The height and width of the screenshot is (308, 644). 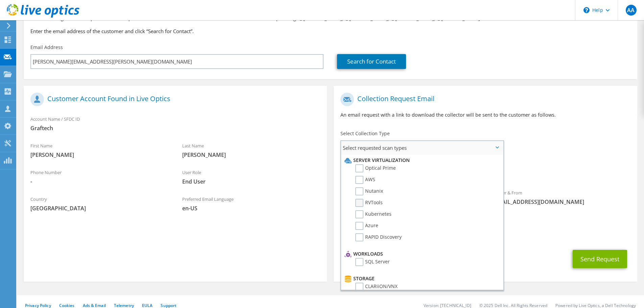 What do you see at coordinates (485, 115) in the screenshot?
I see `p: An email request with a link to download the collector will be sent to the customer as follows.` at bounding box center [485, 115].